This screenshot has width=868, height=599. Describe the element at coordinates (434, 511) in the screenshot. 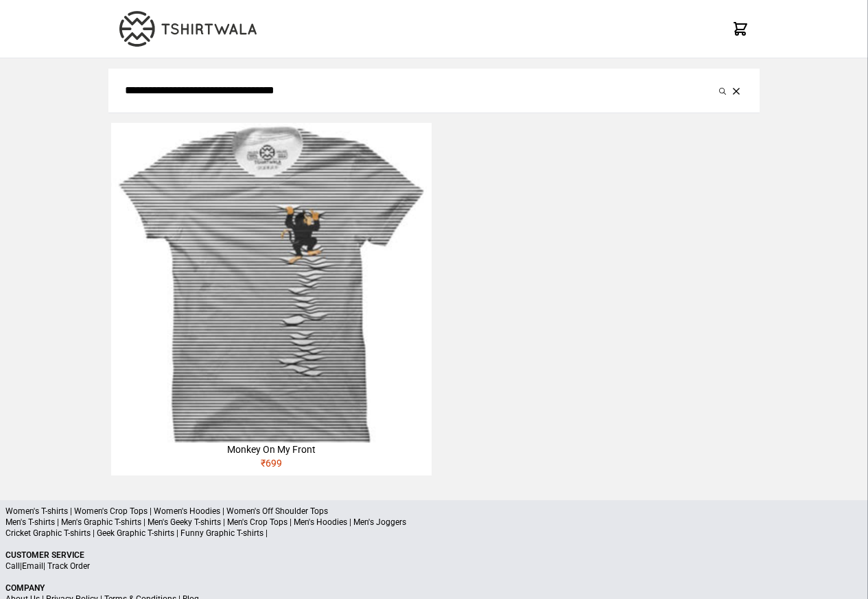

I see `p: Women's T-shirts | Women's Crop Tops | Women's Hoodies | Women's Off Shoulder Tops` at that location.